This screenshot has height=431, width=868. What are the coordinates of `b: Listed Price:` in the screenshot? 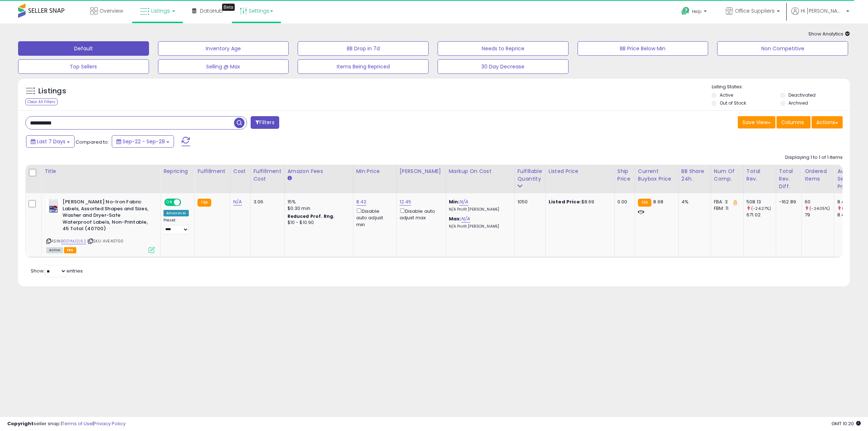 It's located at (565, 201).